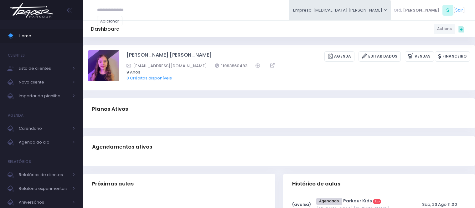  I want to click on label: Alterar foto de perfil, so click(104, 67).